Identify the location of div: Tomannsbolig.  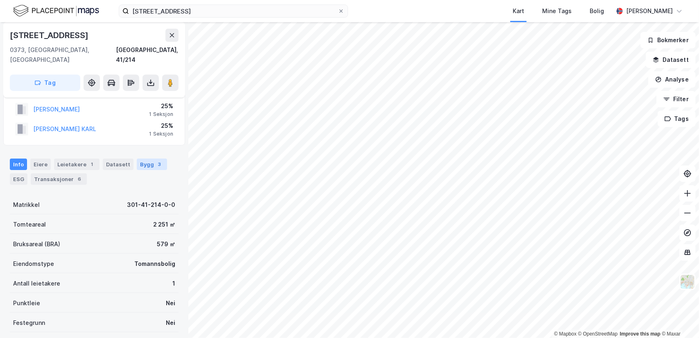
(155, 264).